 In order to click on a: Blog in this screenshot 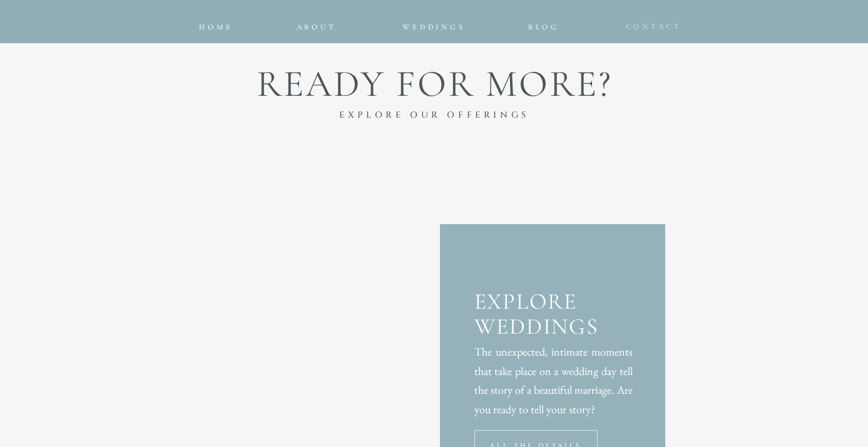, I will do `click(544, 24)`.